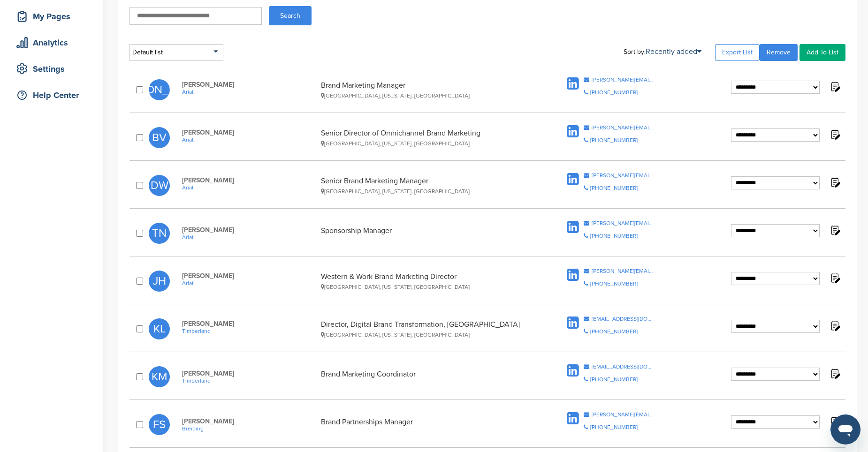 The height and width of the screenshot is (452, 868). Describe the element at coordinates (426, 90) in the screenshot. I see `div: Brand Marketing Manager` at that location.